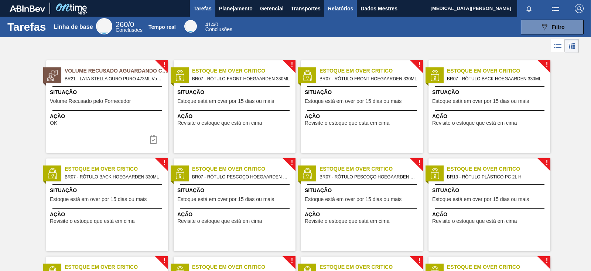  I want to click on span: BR13 - RÓTULO PLÁSTICO PC 2L H, so click(496, 177).